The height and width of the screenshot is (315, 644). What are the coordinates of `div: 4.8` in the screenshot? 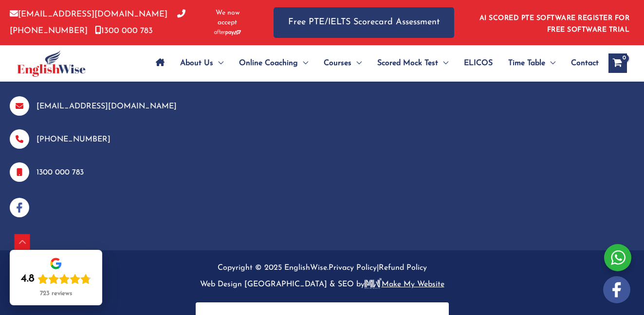 It's located at (28, 279).